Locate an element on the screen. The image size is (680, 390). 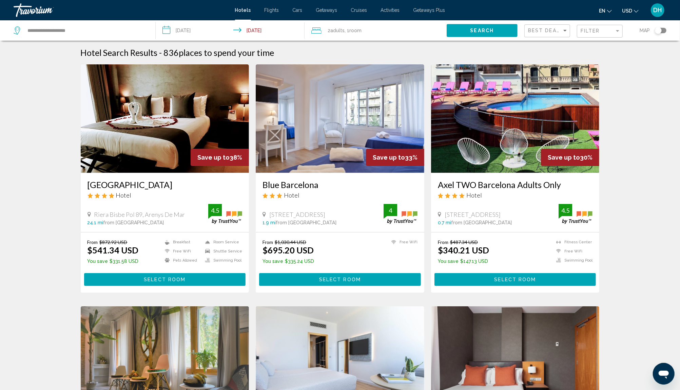
span: Cruises is located at coordinates (359, 10).